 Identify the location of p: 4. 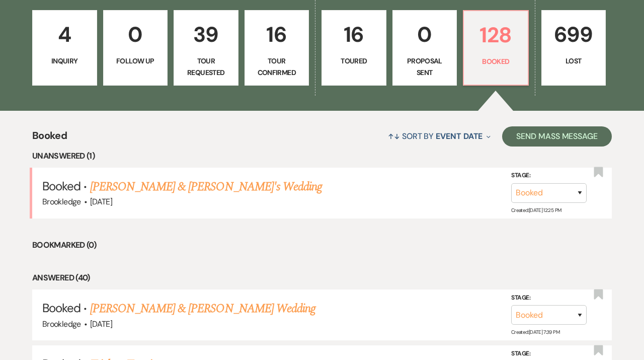
(64, 34).